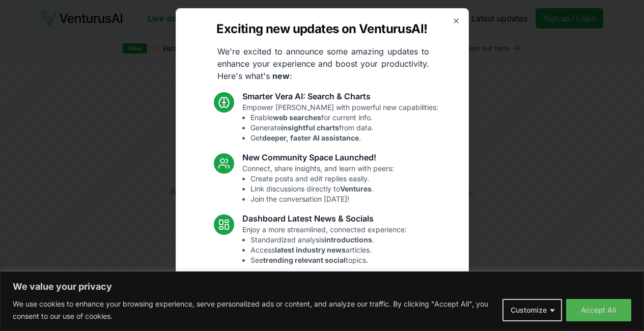 This screenshot has width=644, height=331. What do you see at coordinates (328, 260) in the screenshot?
I see `li: See topics.` at bounding box center [328, 260].